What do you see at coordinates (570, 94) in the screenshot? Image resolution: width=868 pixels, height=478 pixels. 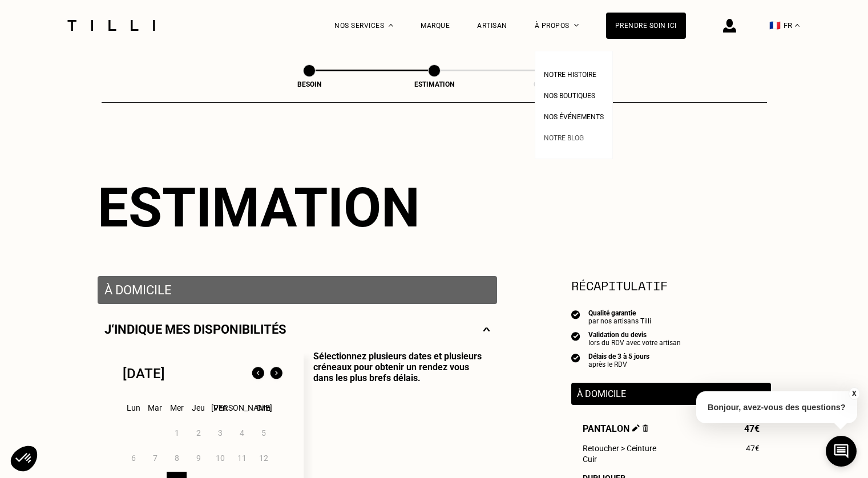 I see `a: Nos boutiques` at bounding box center [570, 94].